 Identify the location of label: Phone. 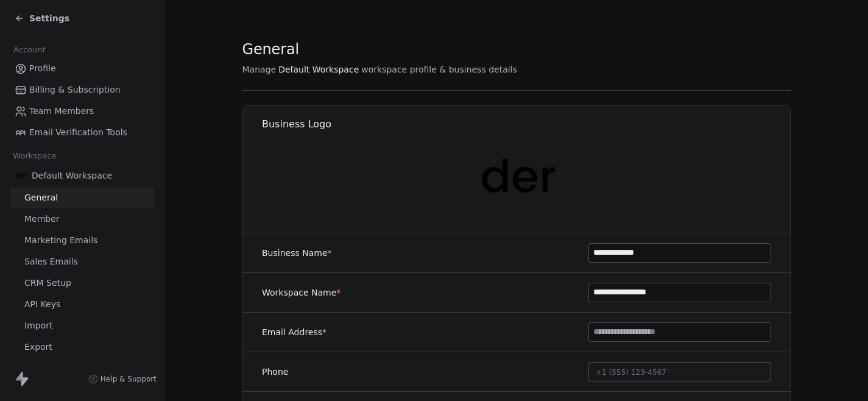
(275, 371).